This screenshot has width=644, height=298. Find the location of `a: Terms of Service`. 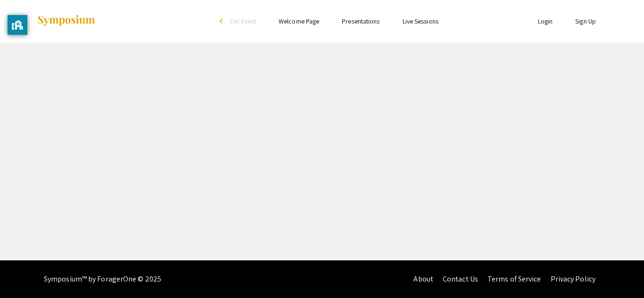

a: Terms of Service is located at coordinates (514, 279).